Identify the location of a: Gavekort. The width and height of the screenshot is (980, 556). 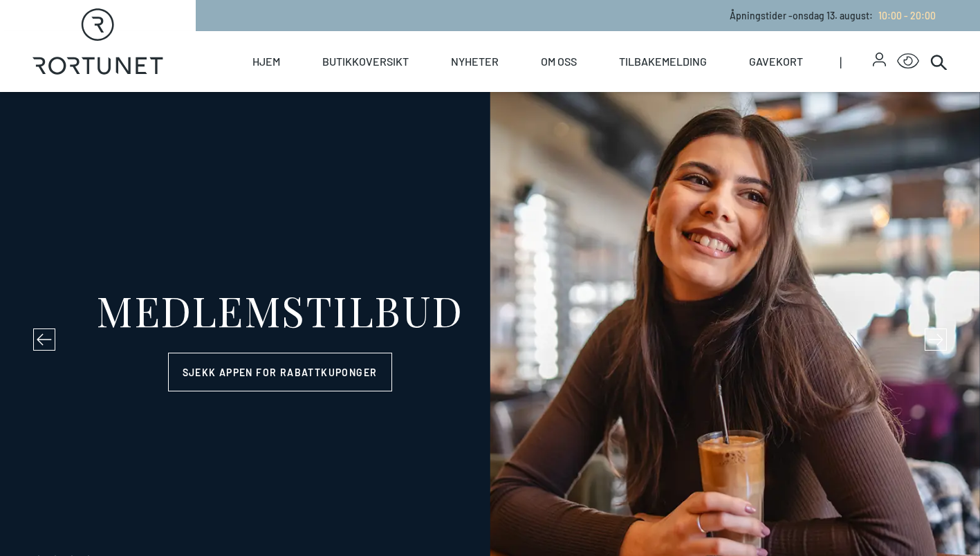
(776, 62).